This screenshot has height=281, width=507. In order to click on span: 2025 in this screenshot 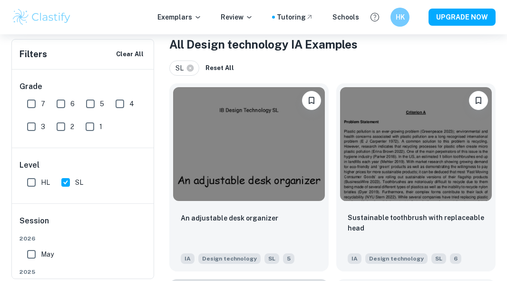, I will do `click(83, 272)`.